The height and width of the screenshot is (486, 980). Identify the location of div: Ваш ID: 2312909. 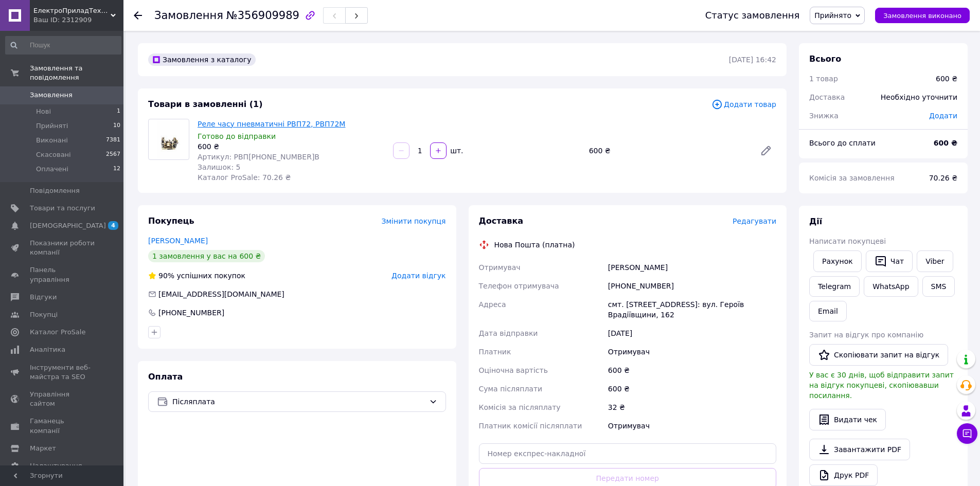
(78, 20).